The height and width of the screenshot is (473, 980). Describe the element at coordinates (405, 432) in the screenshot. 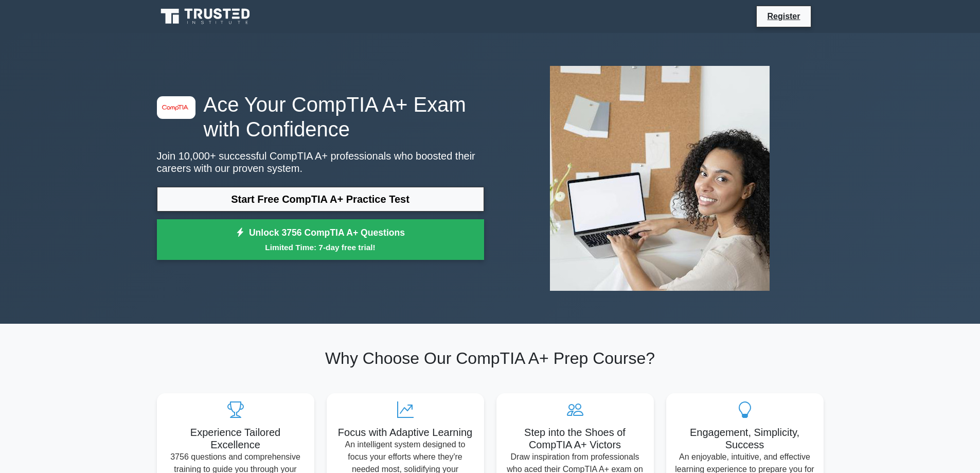

I see `h5: Focus with Adaptive Learning` at that location.